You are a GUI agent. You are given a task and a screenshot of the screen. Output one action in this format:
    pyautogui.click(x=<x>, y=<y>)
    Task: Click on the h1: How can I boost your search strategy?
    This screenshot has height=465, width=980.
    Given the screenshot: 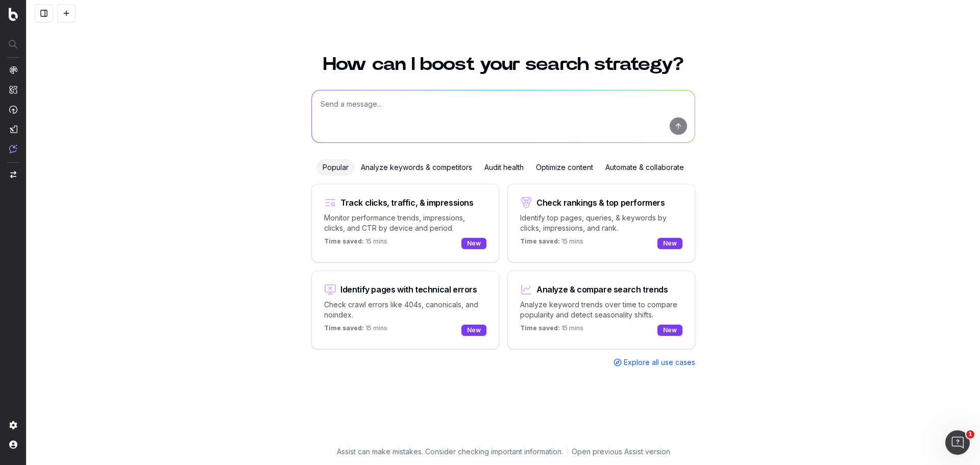 What is the action you would take?
    pyautogui.click(x=503, y=65)
    